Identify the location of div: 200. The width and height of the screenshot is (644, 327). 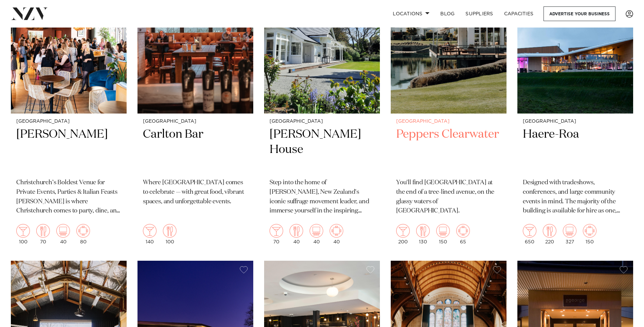
(403, 234).